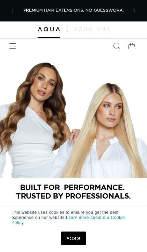 This screenshot has height=252, width=147. I want to click on a: Accept, so click(73, 239).